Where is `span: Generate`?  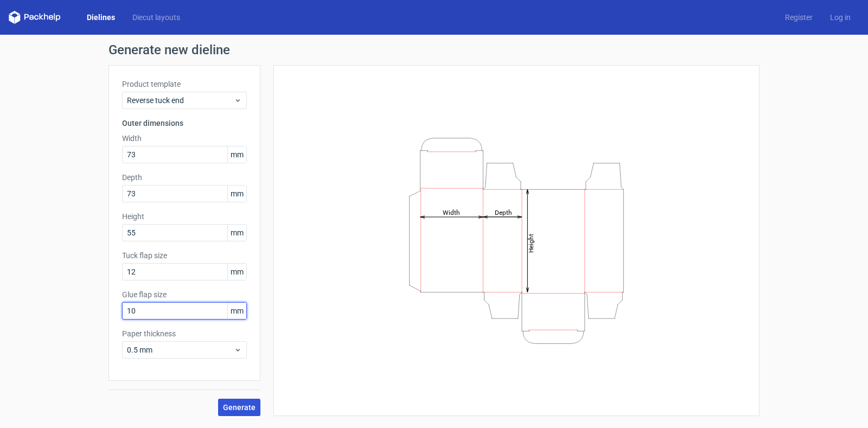
span: Generate is located at coordinates (239, 408).